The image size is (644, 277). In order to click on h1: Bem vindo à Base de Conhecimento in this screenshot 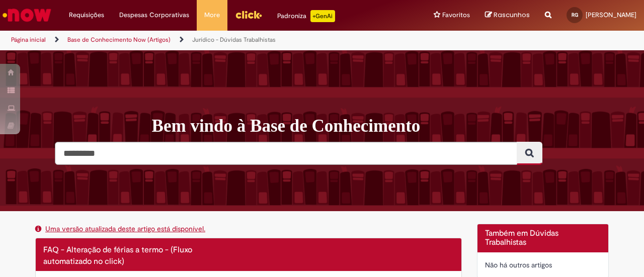, I will do `click(384, 126)`.